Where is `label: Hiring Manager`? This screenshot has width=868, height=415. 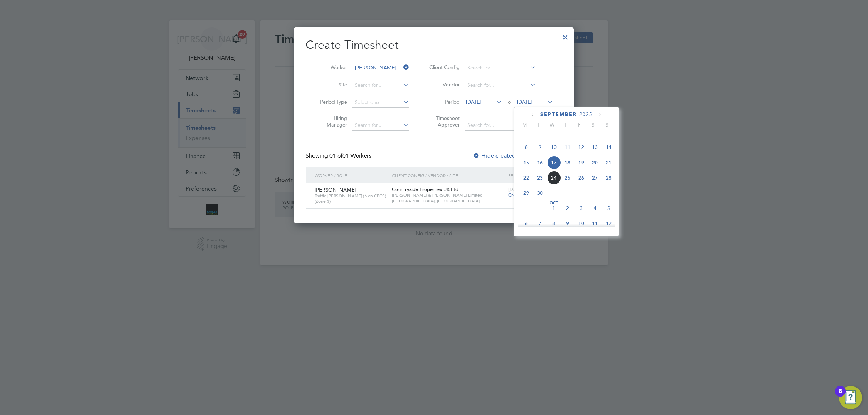 label: Hiring Manager is located at coordinates (331, 122).